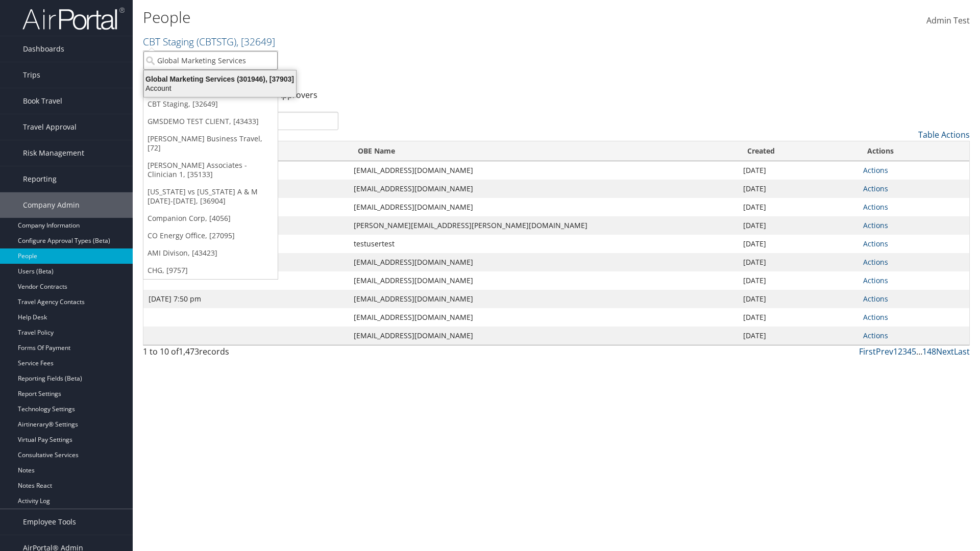 The image size is (980, 551). I want to click on th: Actions, so click(914, 151).